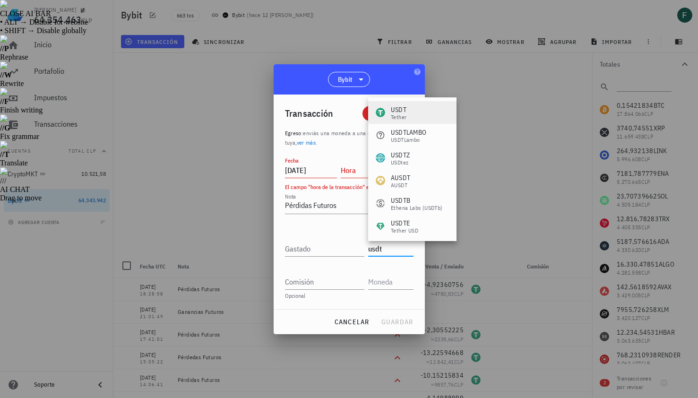 Image resolution: width=698 pixels, height=398 pixels. Describe the element at coordinates (349, 296) in the screenshot. I see `div: Opcional` at that location.